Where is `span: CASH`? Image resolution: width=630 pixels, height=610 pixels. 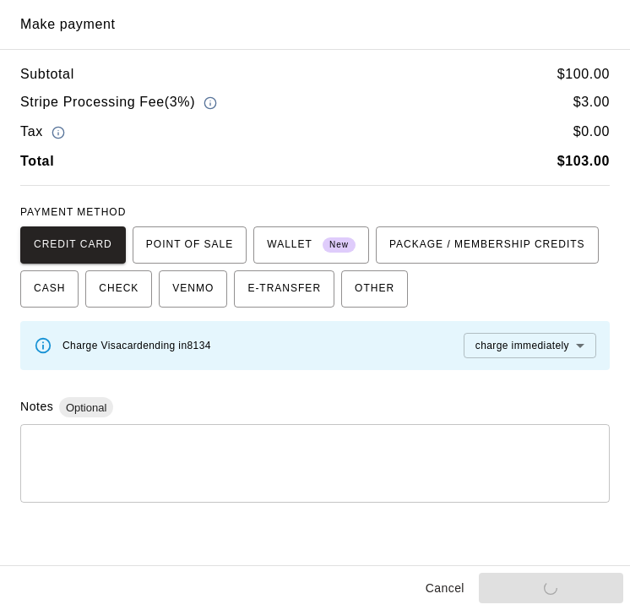 span: CASH is located at coordinates (49, 289).